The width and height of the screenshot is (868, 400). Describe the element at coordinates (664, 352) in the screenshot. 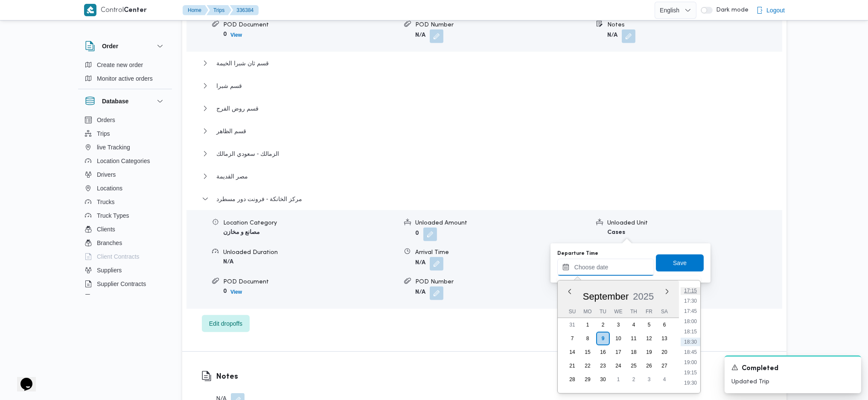

I see `div: day-20` at that location.